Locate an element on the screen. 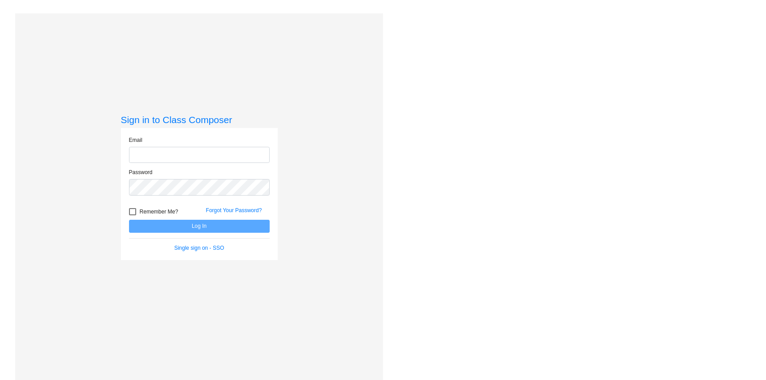 Image resolution: width=766 pixels, height=380 pixels. label: Password is located at coordinates (141, 173).